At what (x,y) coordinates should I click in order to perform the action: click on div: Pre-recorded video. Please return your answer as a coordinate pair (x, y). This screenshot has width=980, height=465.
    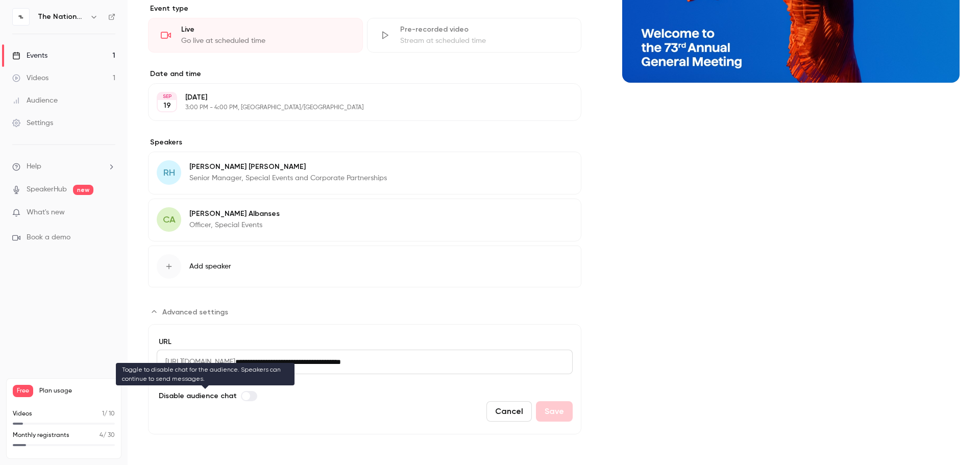
    Looking at the image, I should click on (484, 30).